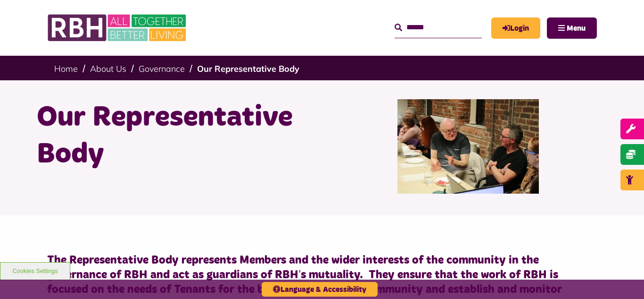 This screenshot has width=644, height=299. Describe the element at coordinates (572, 28) in the screenshot. I see `button: Navigation` at that location.